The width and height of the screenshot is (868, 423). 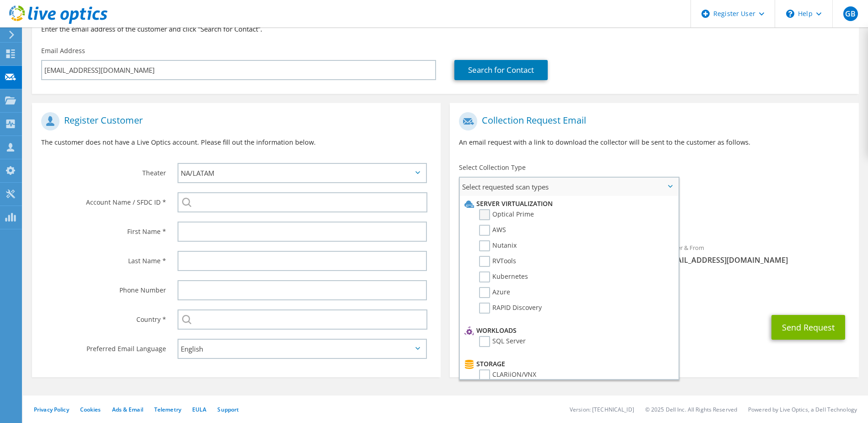 What do you see at coordinates (569, 187) in the screenshot?
I see `span: Select requested scan types` at bounding box center [569, 187].